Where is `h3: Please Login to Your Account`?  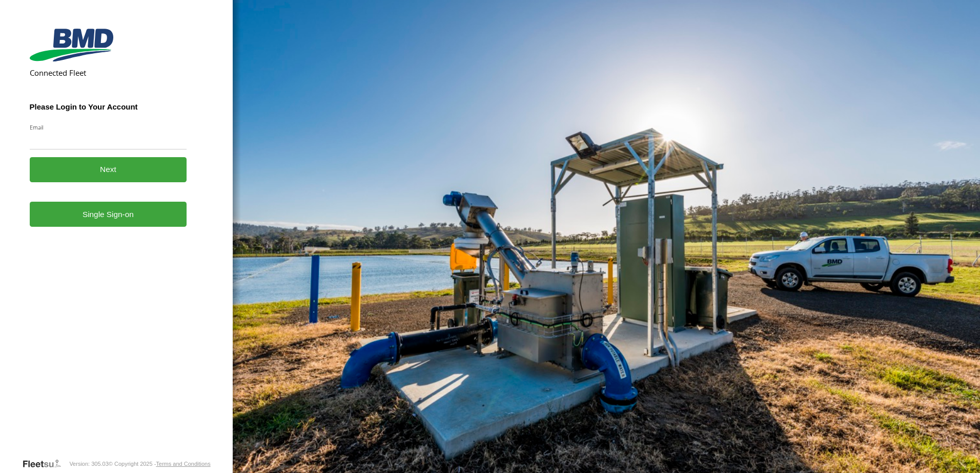
h3: Please Login to Your Account is located at coordinates (108, 106).